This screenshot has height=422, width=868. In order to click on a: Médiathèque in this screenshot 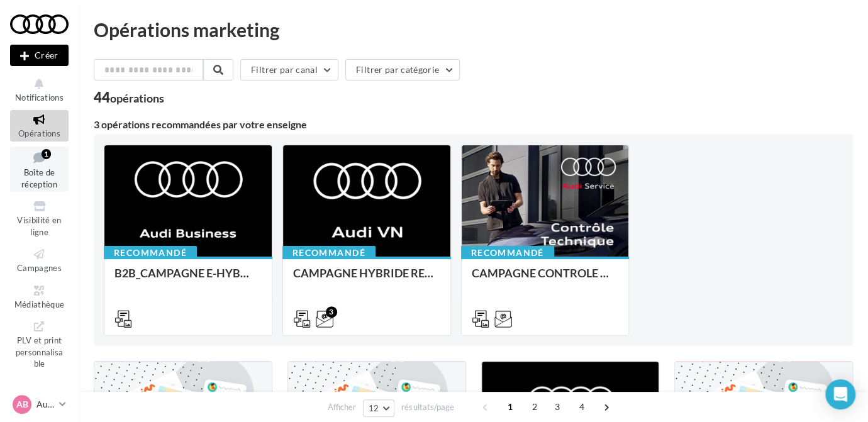, I will do `click(39, 296)`.